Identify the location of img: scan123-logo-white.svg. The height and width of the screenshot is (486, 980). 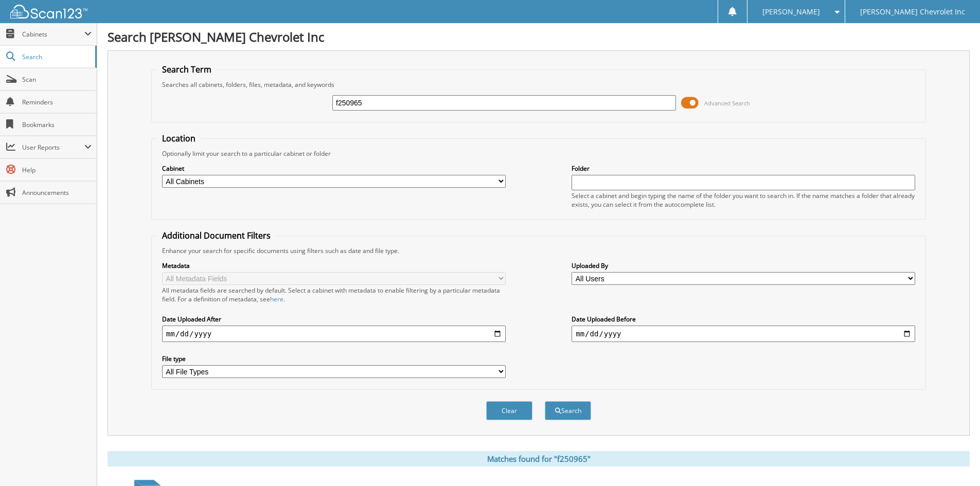
(48, 11).